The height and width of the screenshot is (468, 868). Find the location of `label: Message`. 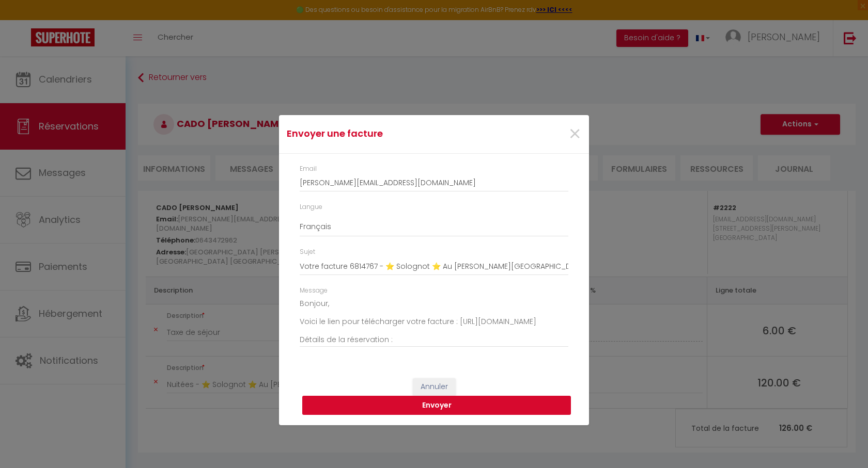

label: Message is located at coordinates (313, 291).